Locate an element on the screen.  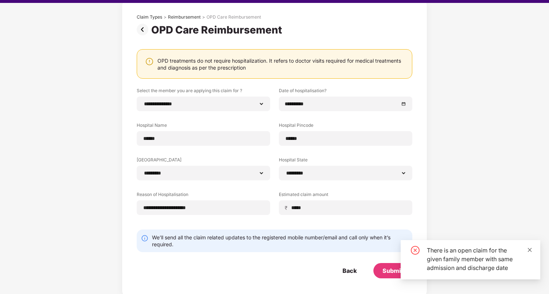
label: Hospital Pincode is located at coordinates (346, 126).